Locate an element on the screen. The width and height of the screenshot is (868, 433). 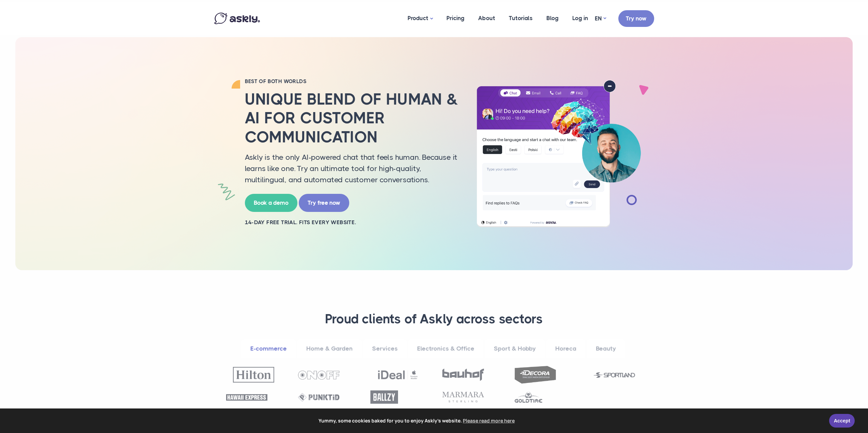
a: Log in is located at coordinates (580, 18).